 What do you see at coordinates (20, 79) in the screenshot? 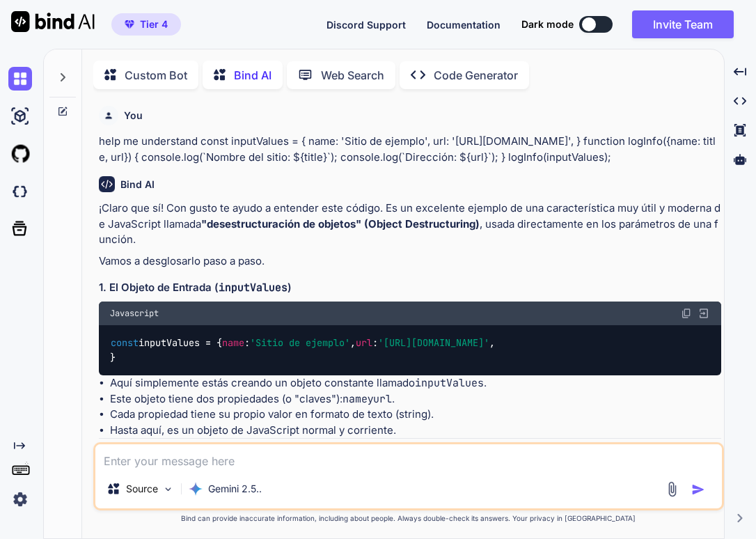
I see `img: chat` at bounding box center [20, 79].